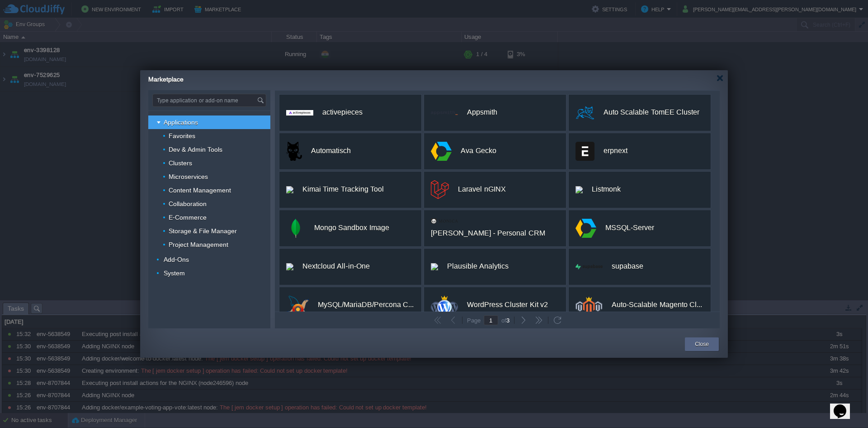 This screenshot has height=428, width=868. I want to click on img: logo_vertical.png, so click(444, 221).